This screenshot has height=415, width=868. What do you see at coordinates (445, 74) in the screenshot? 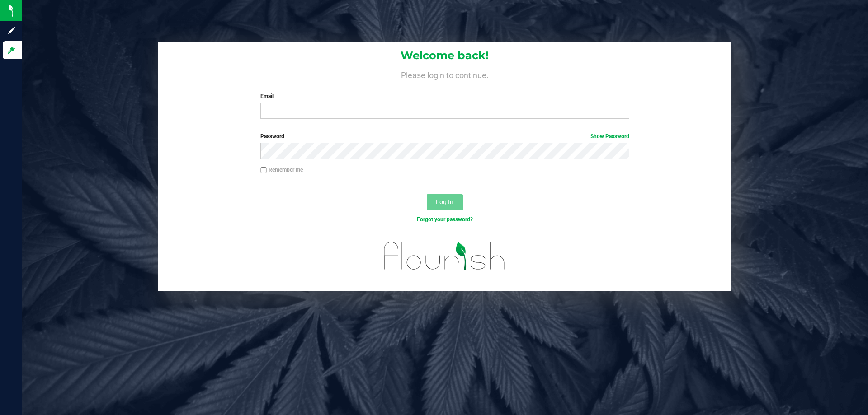
I see `h4: Please login to continue.` at bounding box center [445, 74].